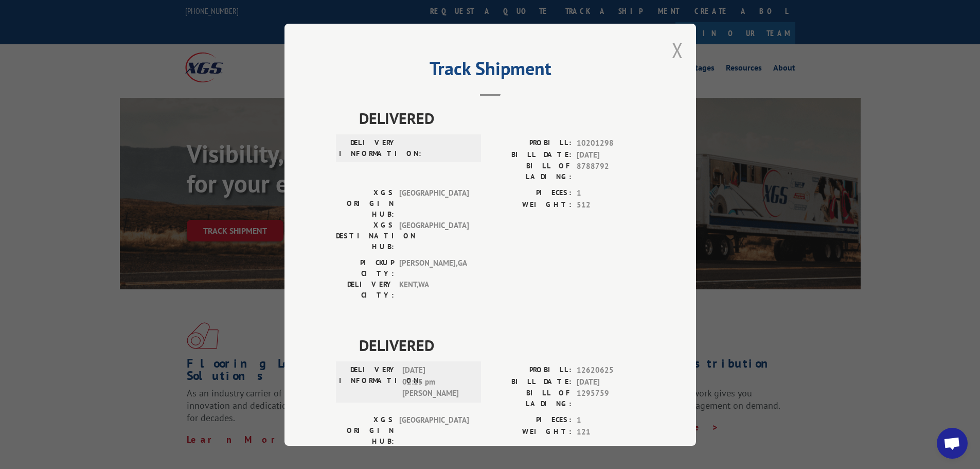  I want to click on h2: Track Shipment, so click(490, 71).